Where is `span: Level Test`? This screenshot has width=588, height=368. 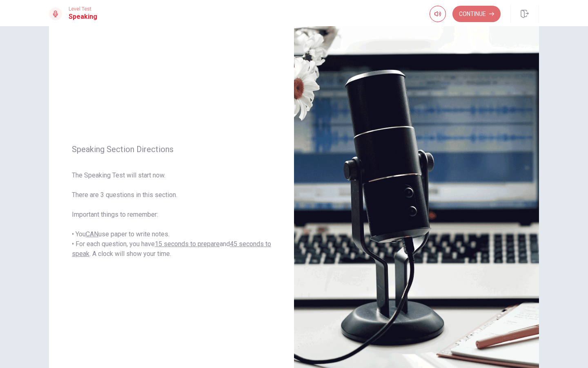
span: Level Test is located at coordinates (83, 9).